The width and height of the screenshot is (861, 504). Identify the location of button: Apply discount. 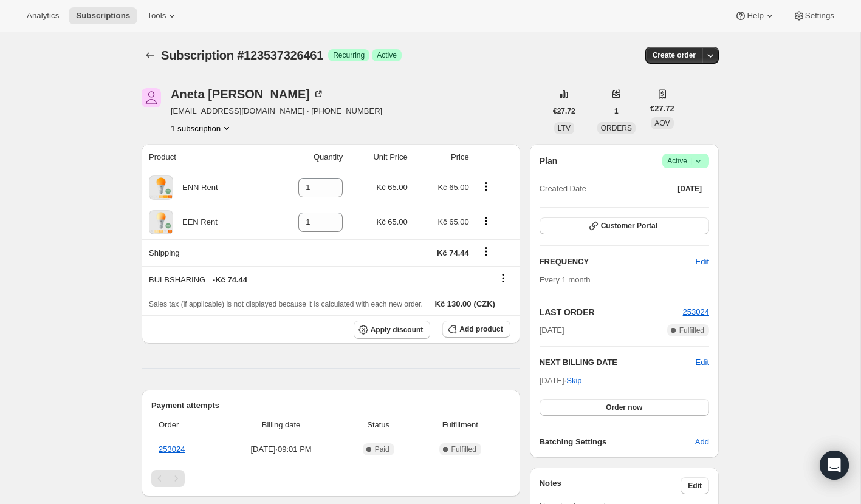
(392, 330).